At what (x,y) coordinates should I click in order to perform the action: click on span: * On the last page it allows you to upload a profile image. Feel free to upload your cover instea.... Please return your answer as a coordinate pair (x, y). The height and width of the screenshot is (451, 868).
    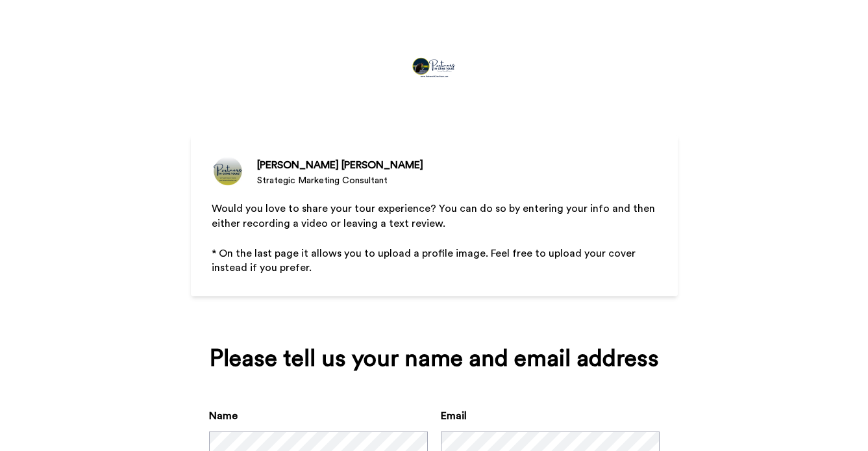
    Looking at the image, I should click on (425, 260).